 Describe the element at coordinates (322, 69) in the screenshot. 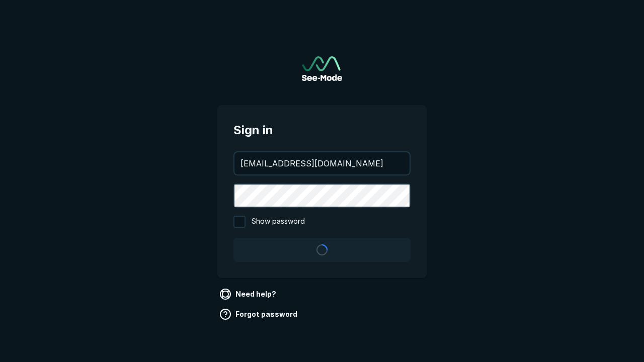

I see `a: Go to sign in` at that location.